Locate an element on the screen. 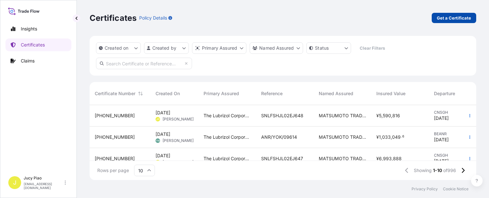 The height and width of the screenshot is (198, 489). p: Policy Details is located at coordinates (153, 18).